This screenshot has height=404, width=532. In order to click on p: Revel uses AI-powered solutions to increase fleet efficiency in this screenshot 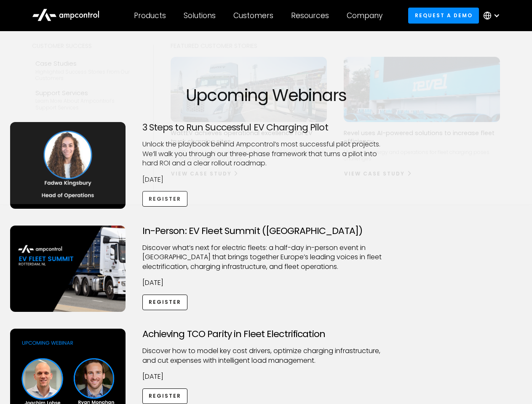, I will do `click(421, 137)`.